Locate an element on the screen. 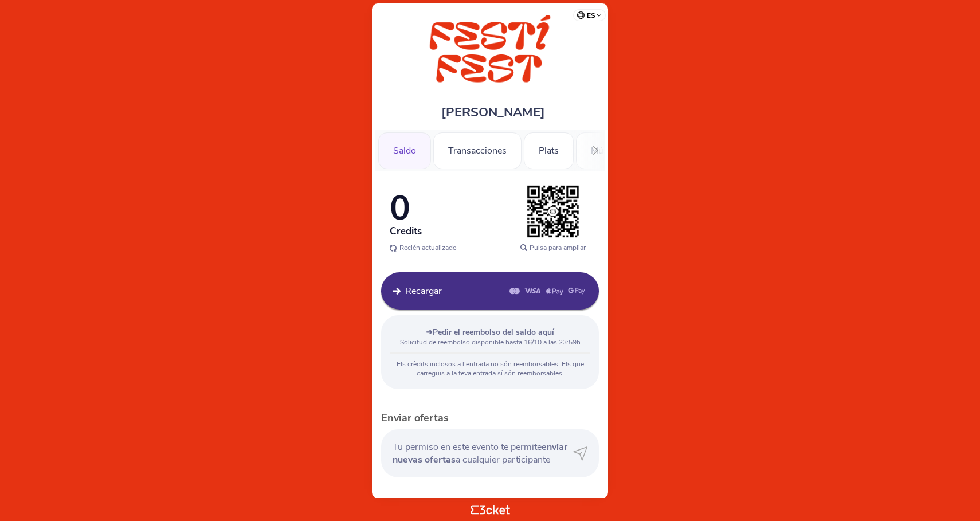  div: Saldo is located at coordinates (405, 150).